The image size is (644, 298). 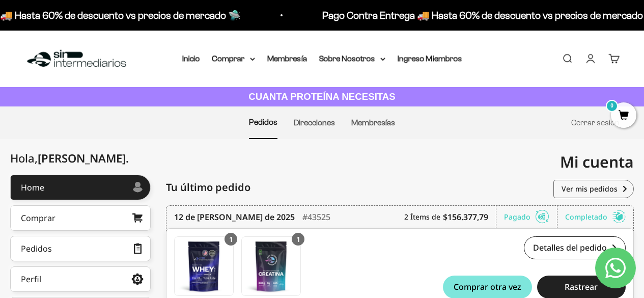 What do you see at coordinates (487, 287) in the screenshot?
I see `span: Comprar otra vez` at bounding box center [487, 287].